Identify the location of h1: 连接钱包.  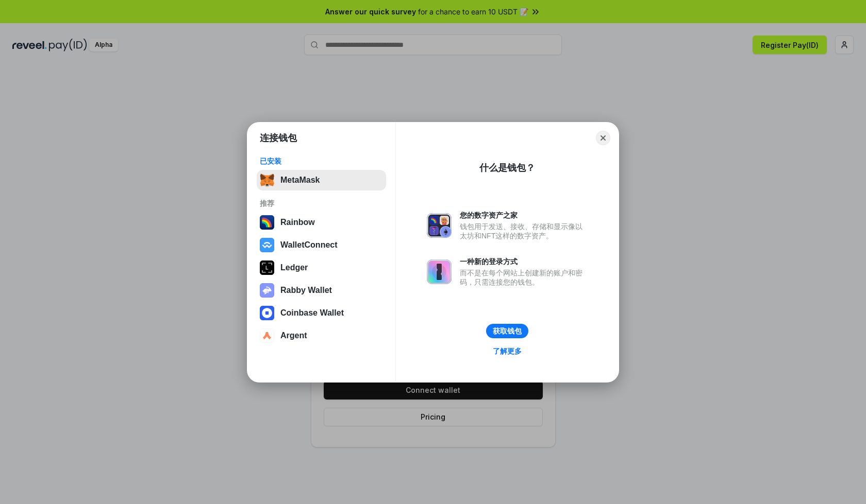
(278, 138).